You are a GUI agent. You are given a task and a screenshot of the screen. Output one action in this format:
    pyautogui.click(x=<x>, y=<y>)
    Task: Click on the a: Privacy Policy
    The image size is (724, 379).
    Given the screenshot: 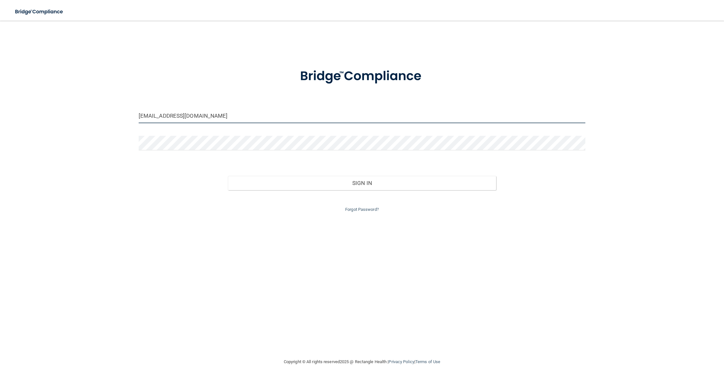 What is the action you would take?
    pyautogui.click(x=401, y=361)
    